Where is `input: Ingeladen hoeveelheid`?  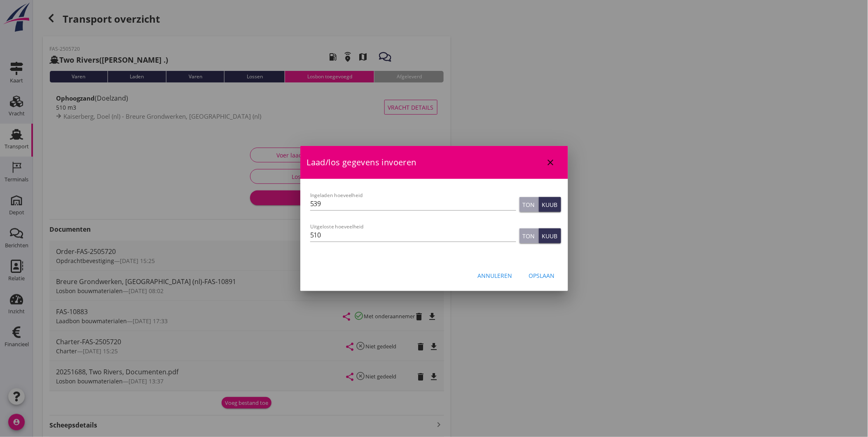
input: Ingeladen hoeveelheid is located at coordinates (413, 204).